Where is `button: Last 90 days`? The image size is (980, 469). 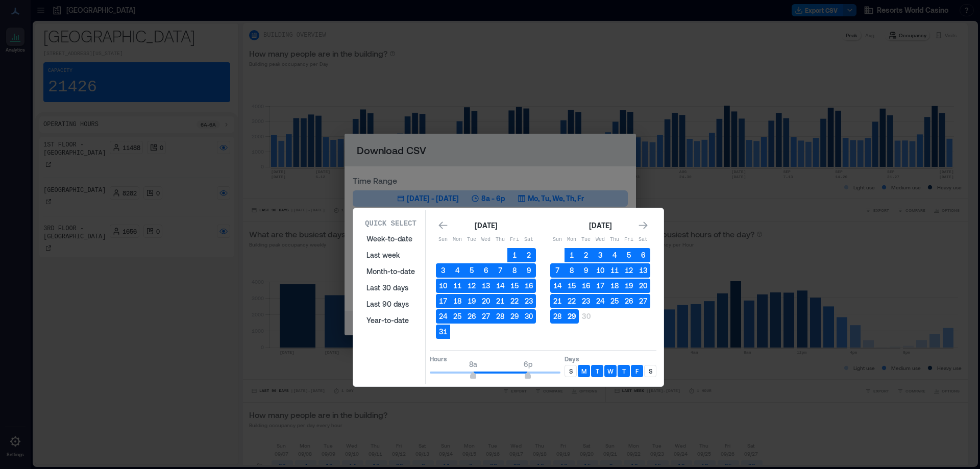
button: Last 90 days is located at coordinates (391, 304).